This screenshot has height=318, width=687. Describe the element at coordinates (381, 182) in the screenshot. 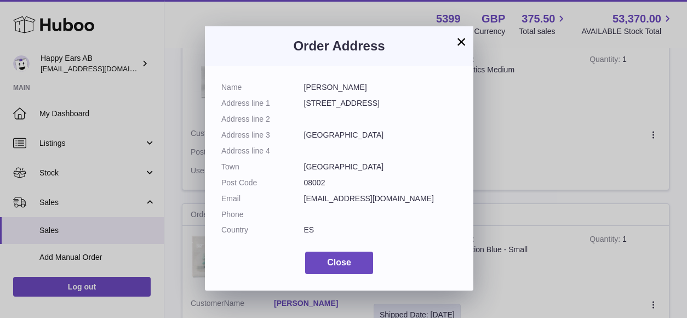

I see `dd: 08002` at that location.